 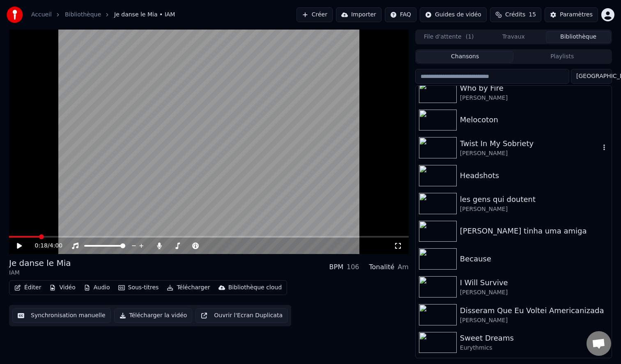 What do you see at coordinates (242, 315) in the screenshot?
I see `button: Ouvrir l'Ecran Duplicata` at bounding box center [242, 315].